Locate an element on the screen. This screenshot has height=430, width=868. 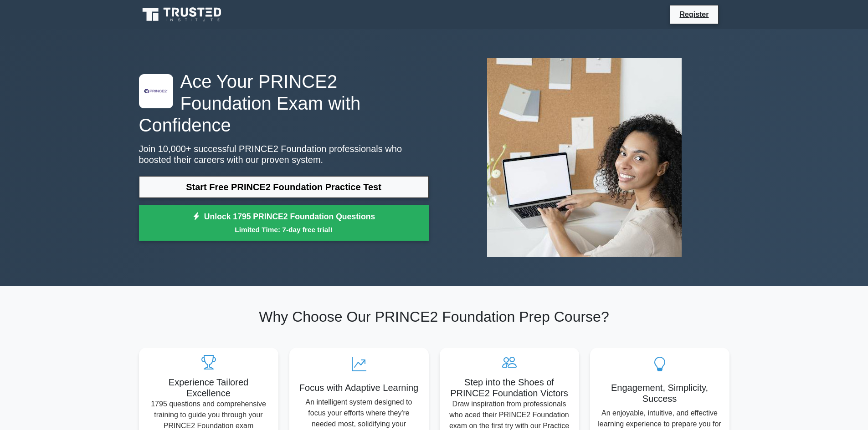
a: Start Free PRINCE2 Foundation Practice Test is located at coordinates (284, 187).